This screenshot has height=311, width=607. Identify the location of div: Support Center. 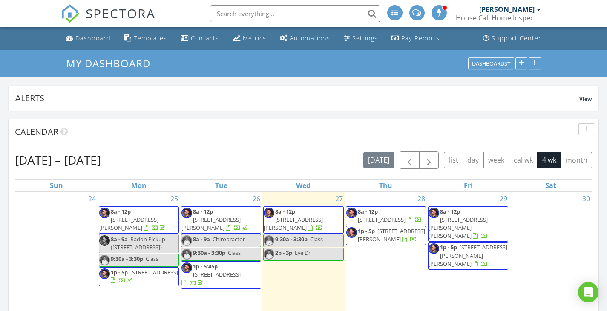
(516, 38).